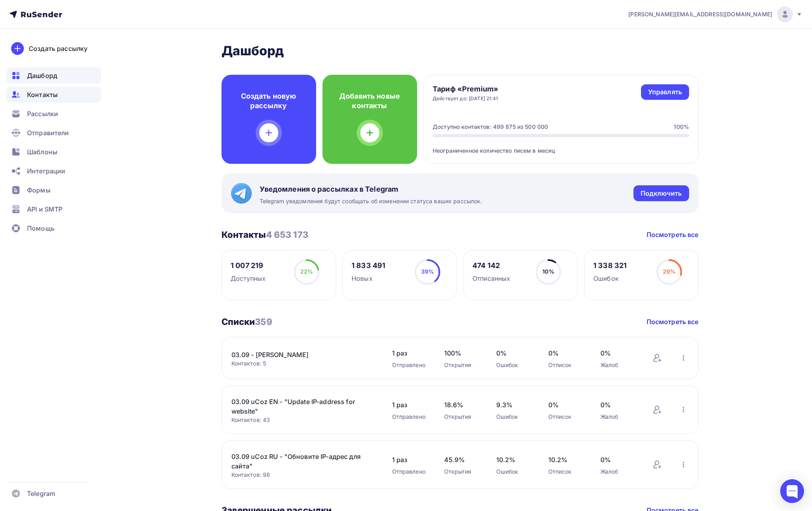  What do you see at coordinates (54, 133) in the screenshot?
I see `a: Отправители` at bounding box center [54, 133].